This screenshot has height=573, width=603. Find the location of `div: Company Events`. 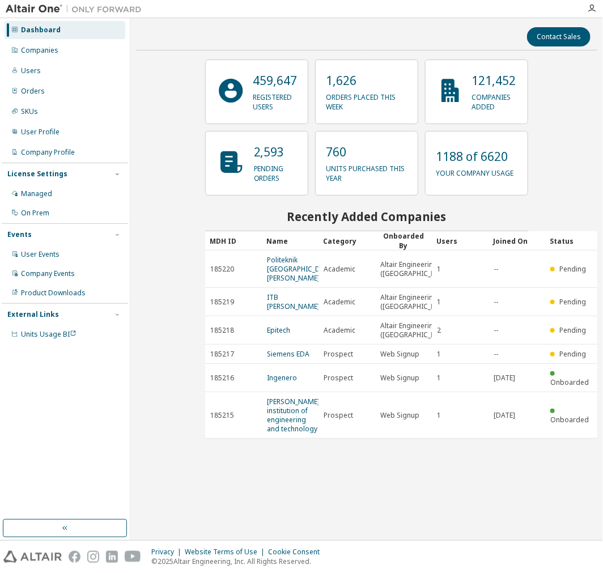

div: Company Events is located at coordinates (48, 274).